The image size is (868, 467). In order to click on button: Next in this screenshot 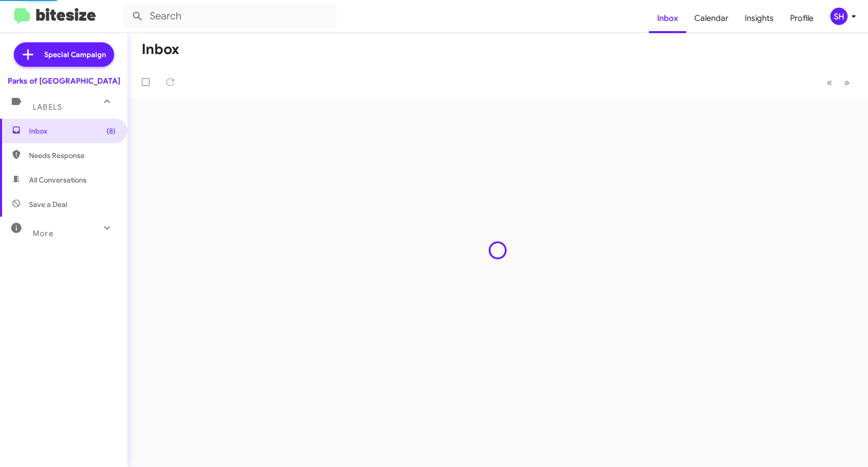, I will do `click(847, 82)`.